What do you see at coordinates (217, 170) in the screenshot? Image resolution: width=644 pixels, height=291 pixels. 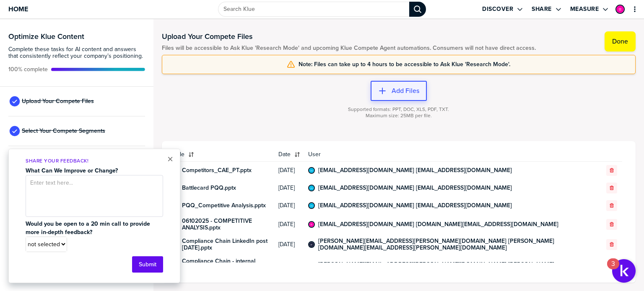 I see `a: Competitors_CAE_PT.pptx` at bounding box center [217, 170].